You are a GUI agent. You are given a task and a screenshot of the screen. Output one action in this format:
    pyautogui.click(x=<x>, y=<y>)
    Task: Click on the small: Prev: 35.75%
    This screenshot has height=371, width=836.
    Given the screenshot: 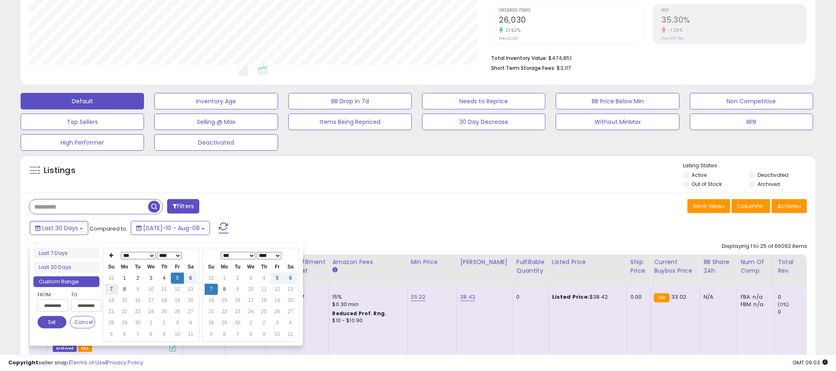 What is the action you would take?
    pyautogui.click(x=673, y=38)
    